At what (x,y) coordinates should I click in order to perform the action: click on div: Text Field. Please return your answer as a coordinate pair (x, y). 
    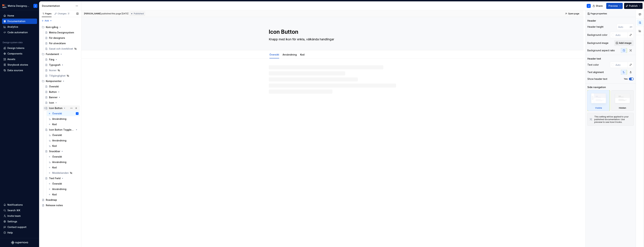
    Looking at the image, I should click on (55, 178).